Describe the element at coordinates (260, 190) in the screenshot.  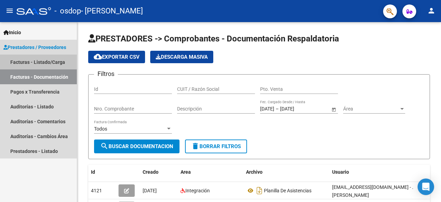
I see `i: Descargar documento` at that location.